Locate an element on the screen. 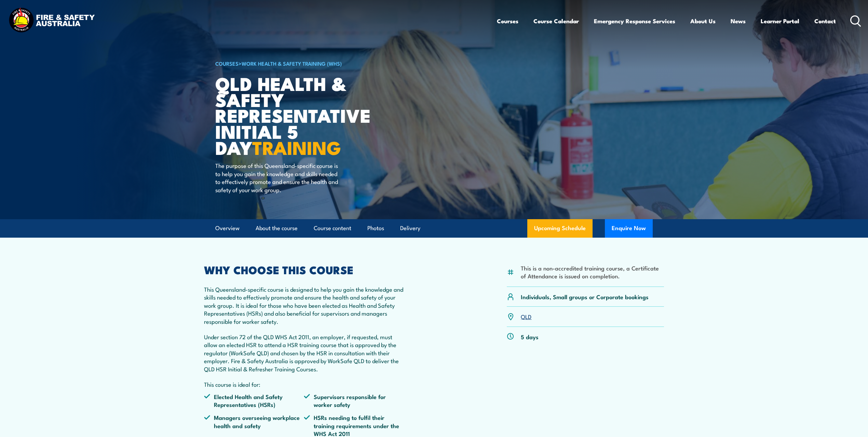 This screenshot has height=437, width=868. a: Course content is located at coordinates (332, 228).